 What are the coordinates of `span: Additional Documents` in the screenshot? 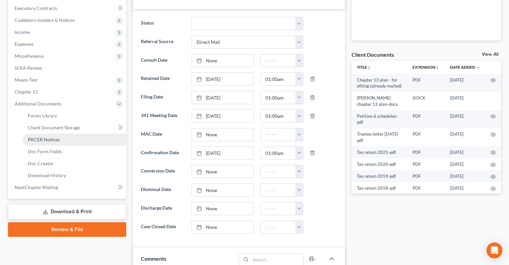 It's located at (38, 103).